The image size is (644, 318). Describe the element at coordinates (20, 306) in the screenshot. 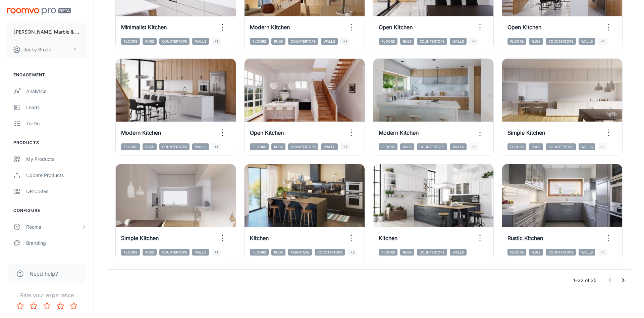

I see `button: Rate 1 star` at that location.